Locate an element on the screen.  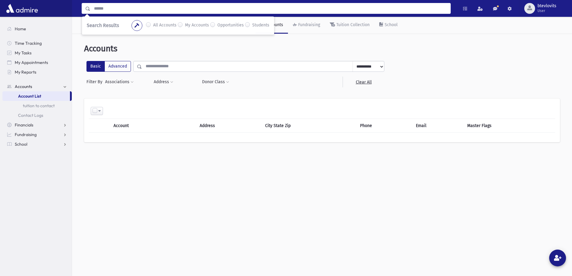
span: Financials is located at coordinates (24, 125).